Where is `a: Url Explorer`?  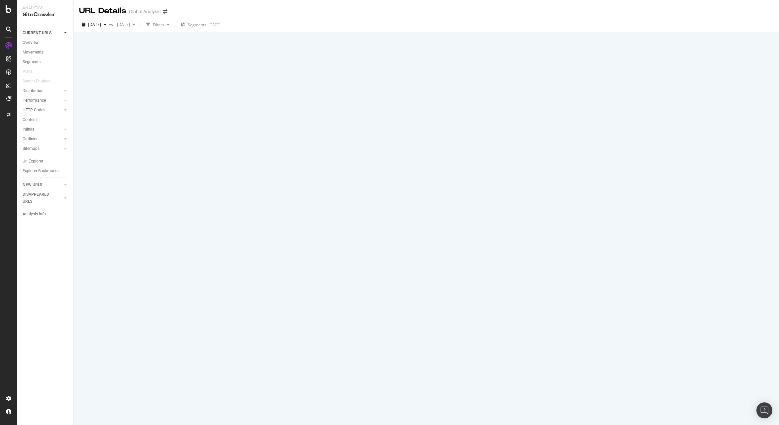
a: Url Explorer is located at coordinates (46, 161).